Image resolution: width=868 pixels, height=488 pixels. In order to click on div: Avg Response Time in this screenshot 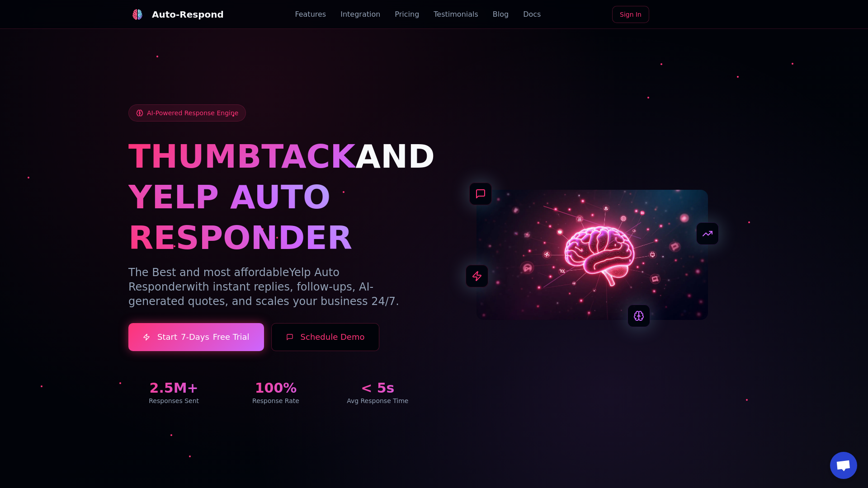, I will do `click(378, 401)`.